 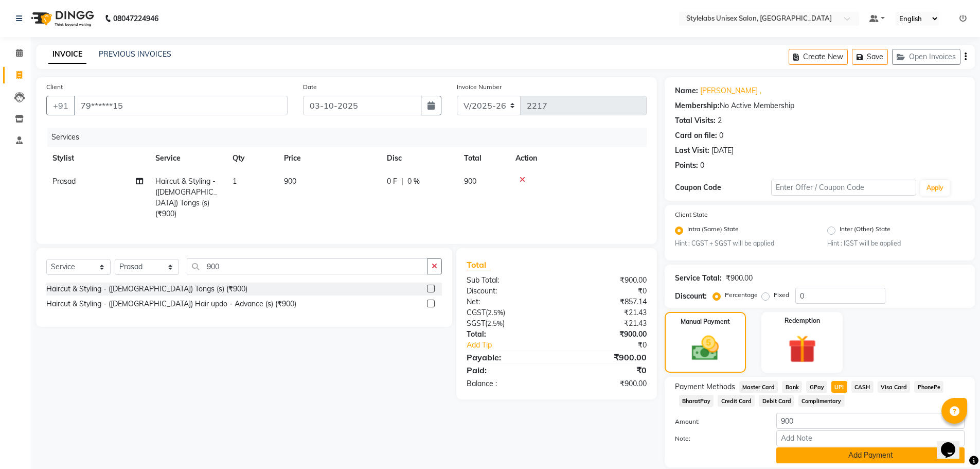 I want to click on span: Visa Card, so click(x=895, y=386).